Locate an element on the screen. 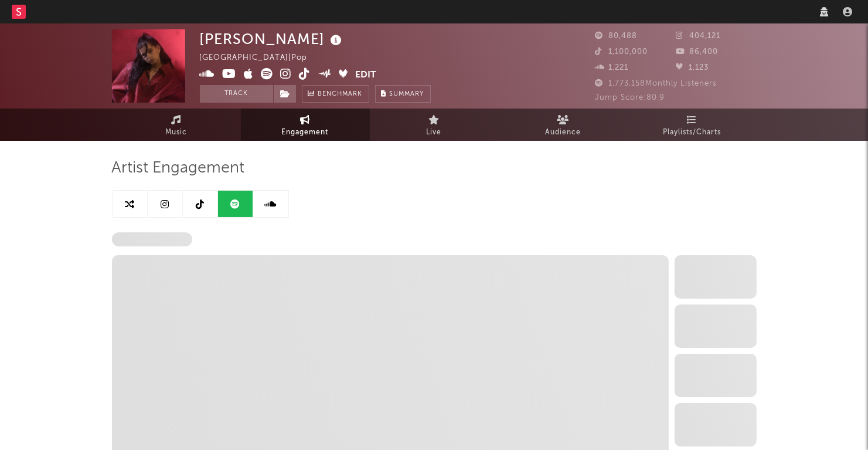 The width and height of the screenshot is (868, 450). span: Playlists/Charts is located at coordinates (692, 133).